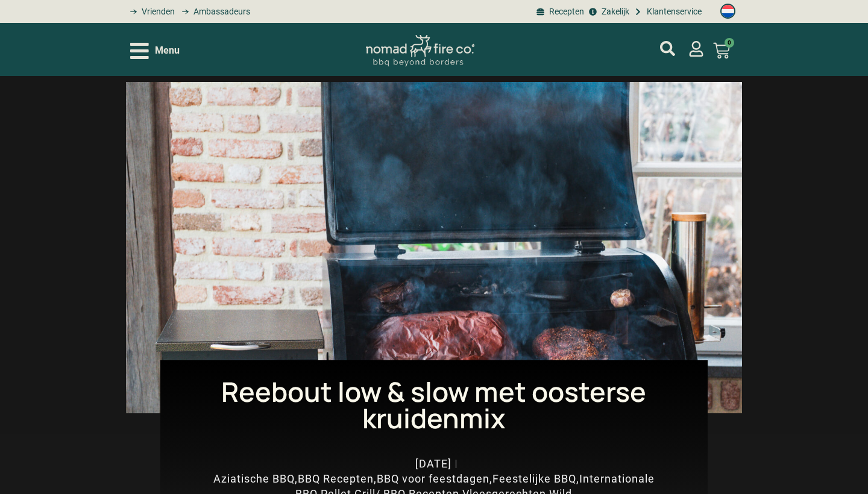 The width and height of the screenshot is (868, 494). Describe the element at coordinates (721, 51) in the screenshot. I see `a: 0` at that location.